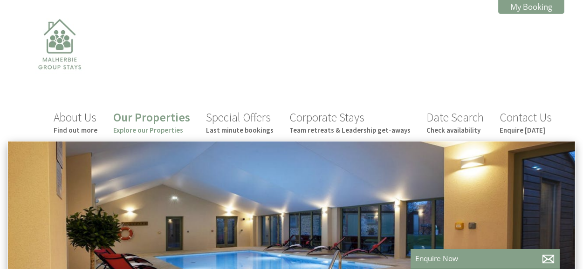 The width and height of the screenshot is (583, 269). I want to click on small: Explore our Properties, so click(151, 130).